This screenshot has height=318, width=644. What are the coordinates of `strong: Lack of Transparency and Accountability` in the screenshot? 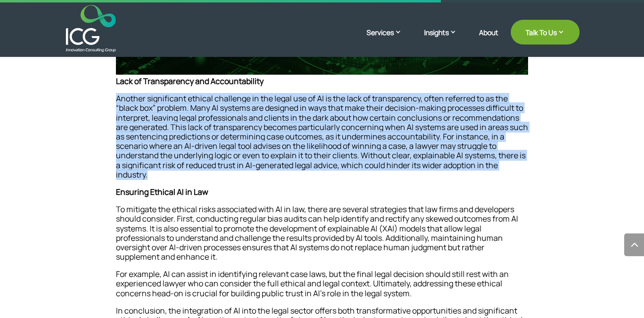 It's located at (189, 81).